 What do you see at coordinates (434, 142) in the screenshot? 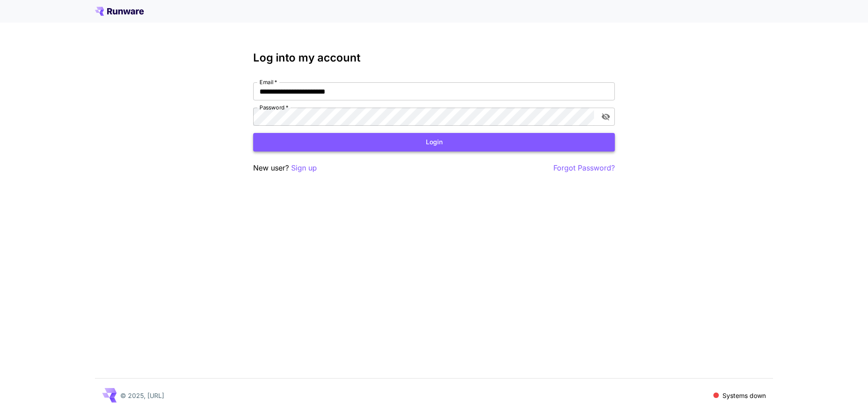
I see `button: Login` at bounding box center [434, 142].